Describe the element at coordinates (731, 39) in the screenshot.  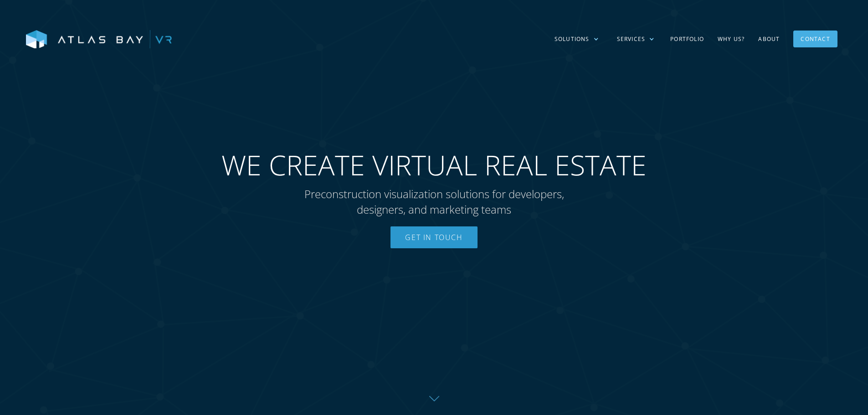
I see `a: Why US?` at that location.